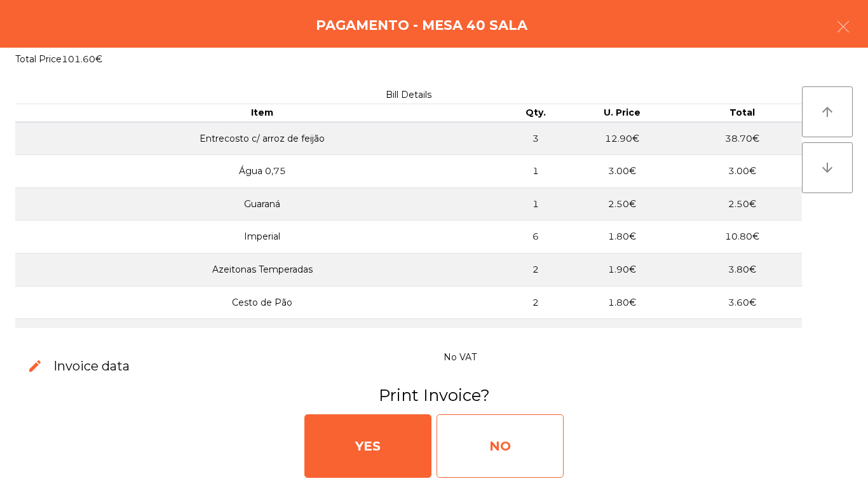 The image size is (868, 488). What do you see at coordinates (434, 395) in the screenshot?
I see `h3: Print Invoice?` at bounding box center [434, 395].